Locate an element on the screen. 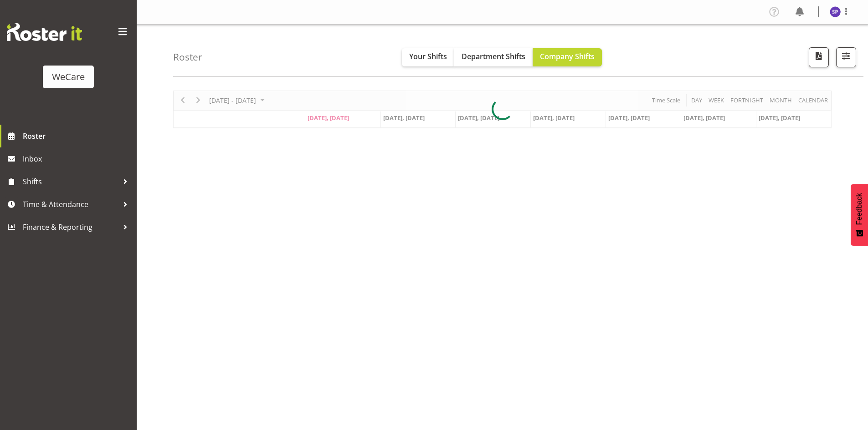 This screenshot has width=868, height=430. h4: Roster is located at coordinates (188, 57).